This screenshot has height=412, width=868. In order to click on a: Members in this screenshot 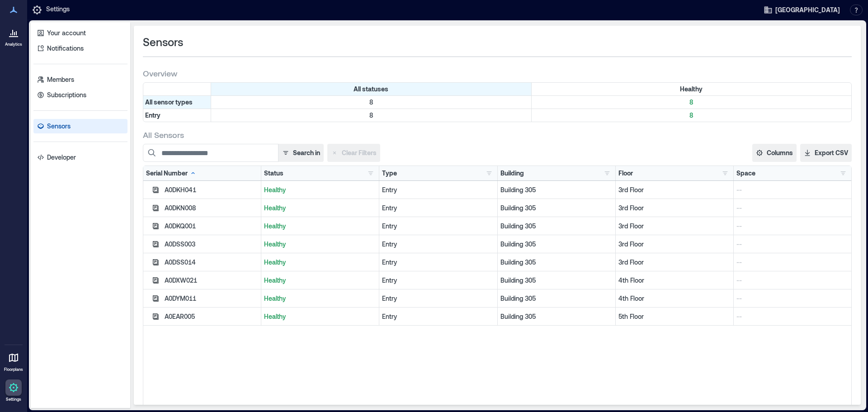, I will do `click(80, 79)`.